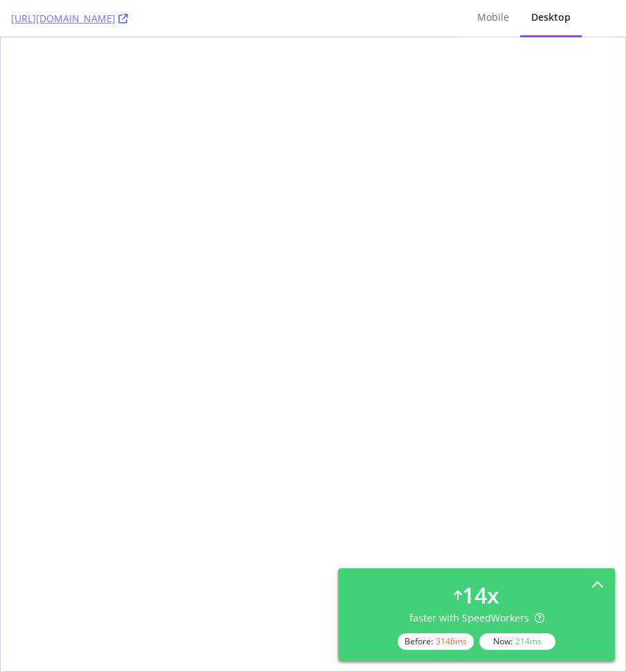  I want to click on div: 214 ms, so click(528, 641).